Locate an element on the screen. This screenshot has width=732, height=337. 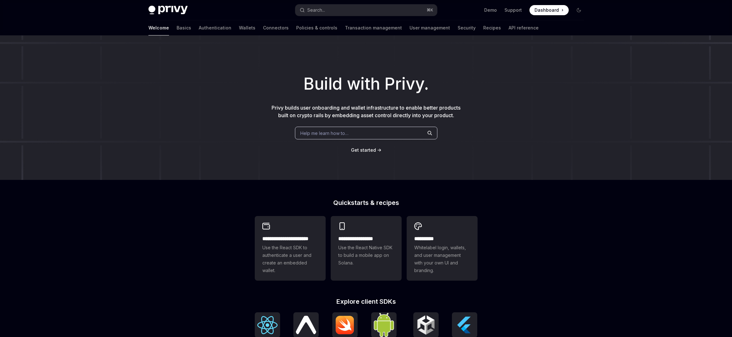
a: Wallets is located at coordinates (247, 28).